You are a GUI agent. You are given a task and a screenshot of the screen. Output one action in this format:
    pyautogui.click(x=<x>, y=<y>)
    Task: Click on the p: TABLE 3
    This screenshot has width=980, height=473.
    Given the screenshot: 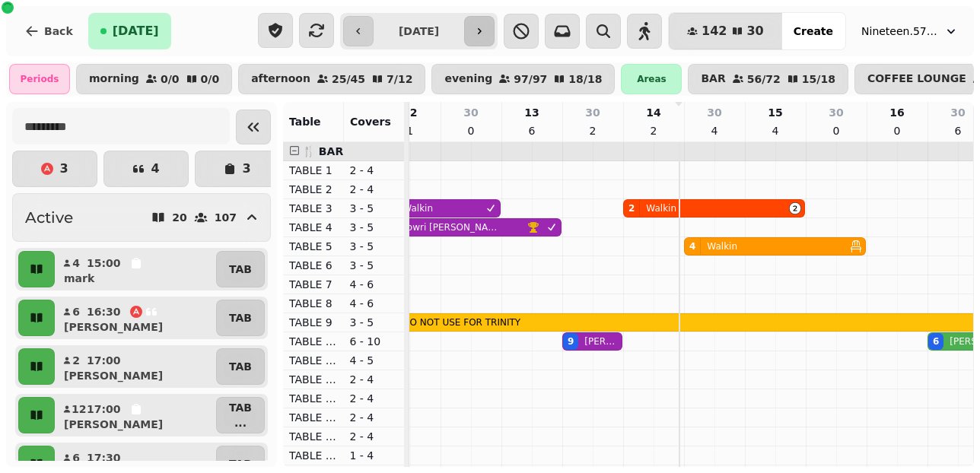 What is the action you would take?
    pyautogui.click(x=313, y=208)
    